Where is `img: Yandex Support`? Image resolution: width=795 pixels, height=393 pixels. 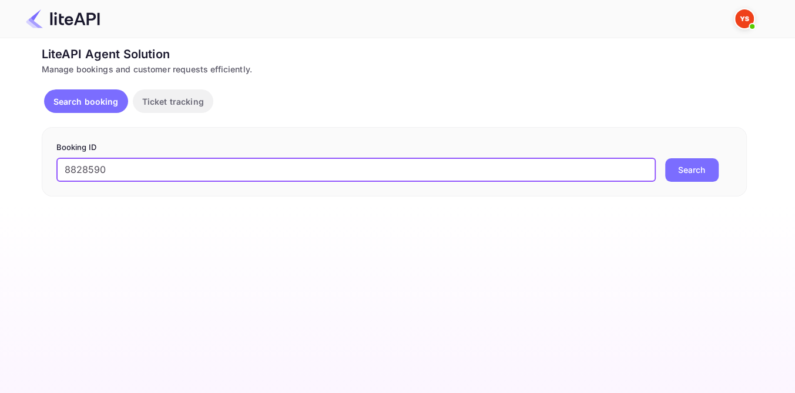
img: Yandex Support is located at coordinates (745, 19).